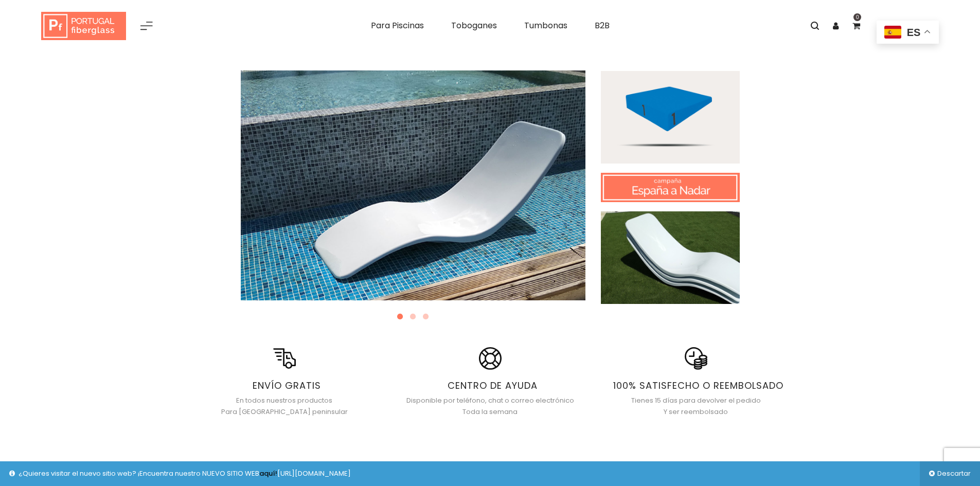  Describe the element at coordinates (913, 32) in the screenshot. I see `span: es` at that location.